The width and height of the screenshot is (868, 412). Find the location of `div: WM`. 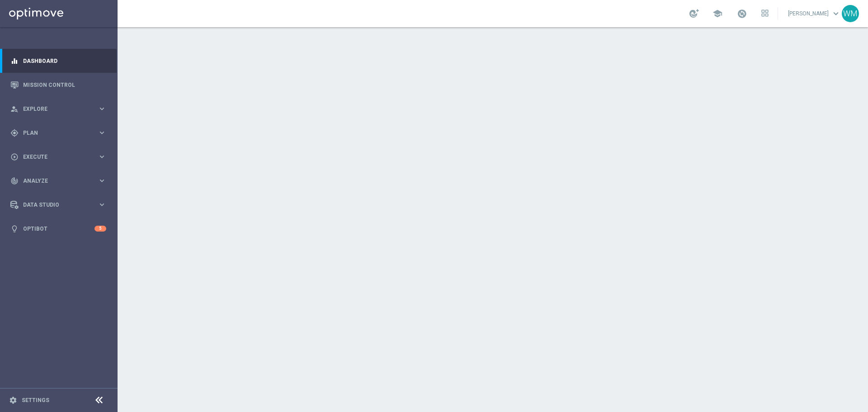

div: WM is located at coordinates (850, 14).